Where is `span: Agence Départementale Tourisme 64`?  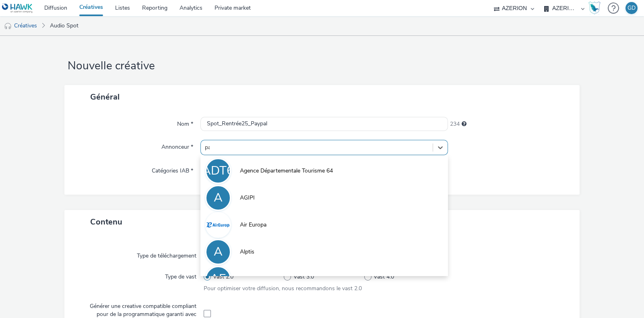
span: Agence Départementale Tourisme 64 is located at coordinates (286, 170).